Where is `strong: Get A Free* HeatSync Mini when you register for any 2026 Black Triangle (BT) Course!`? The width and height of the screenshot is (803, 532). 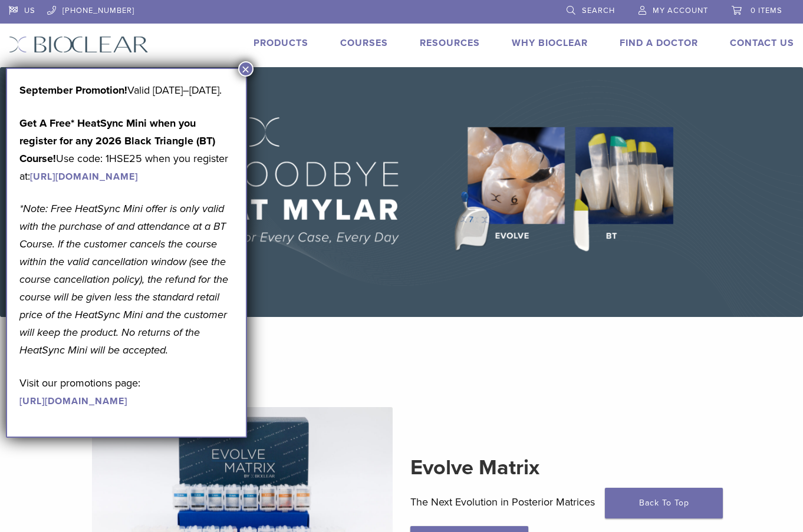
strong: Get A Free* HeatSync Mini when you register for any 2026 Black Triangle (BT) Course! is located at coordinates (117, 141).